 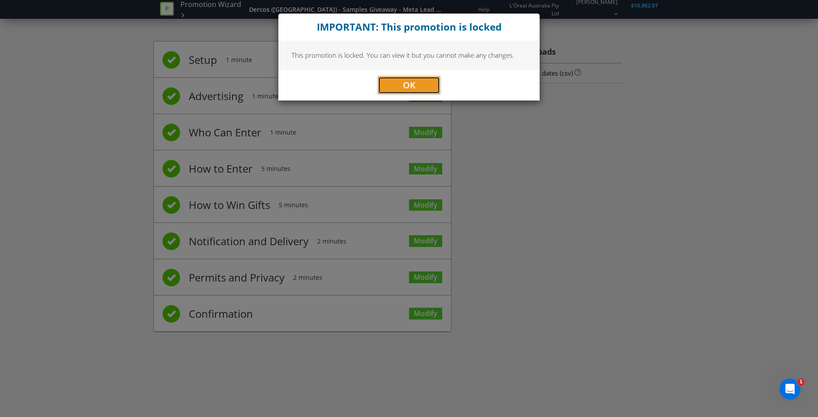 I want to click on div: Close, so click(x=409, y=27).